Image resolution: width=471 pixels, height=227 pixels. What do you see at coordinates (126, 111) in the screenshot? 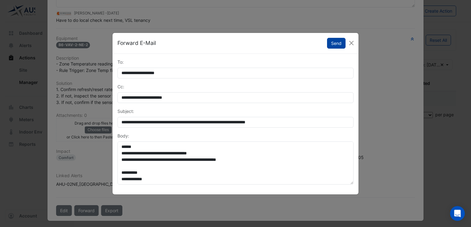
I see `label: Subject:` at bounding box center [126, 111].